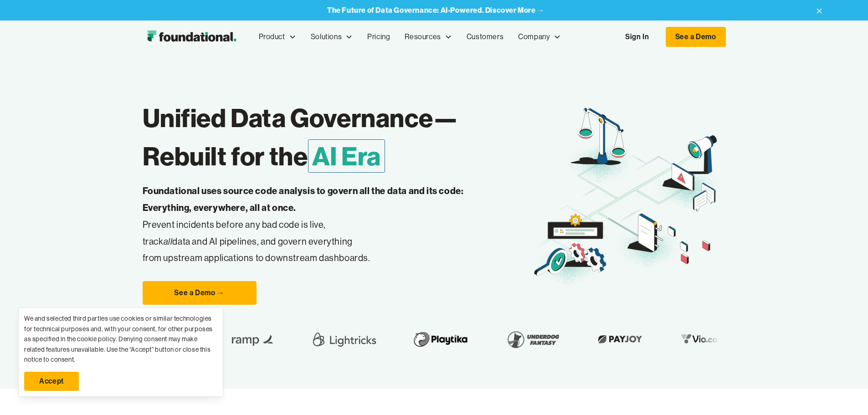 This screenshot has width=868, height=415. Describe the element at coordinates (637, 37) in the screenshot. I see `a: Sign In` at that location.